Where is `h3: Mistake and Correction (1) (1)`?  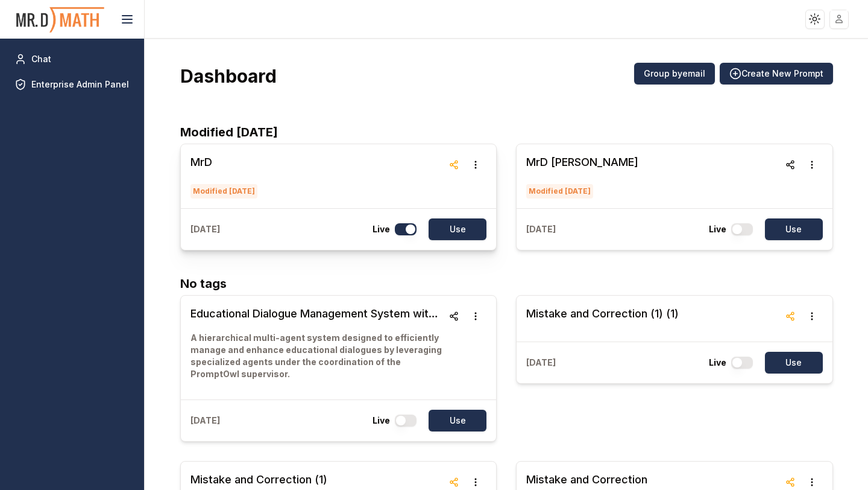 h3: Mistake and Correction (1) (1) is located at coordinates (602, 314).